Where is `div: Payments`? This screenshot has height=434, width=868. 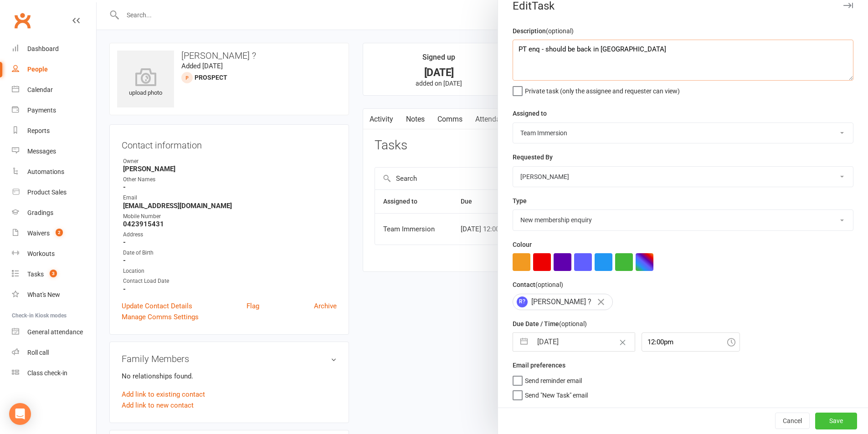 div: Payments is located at coordinates (41, 110).